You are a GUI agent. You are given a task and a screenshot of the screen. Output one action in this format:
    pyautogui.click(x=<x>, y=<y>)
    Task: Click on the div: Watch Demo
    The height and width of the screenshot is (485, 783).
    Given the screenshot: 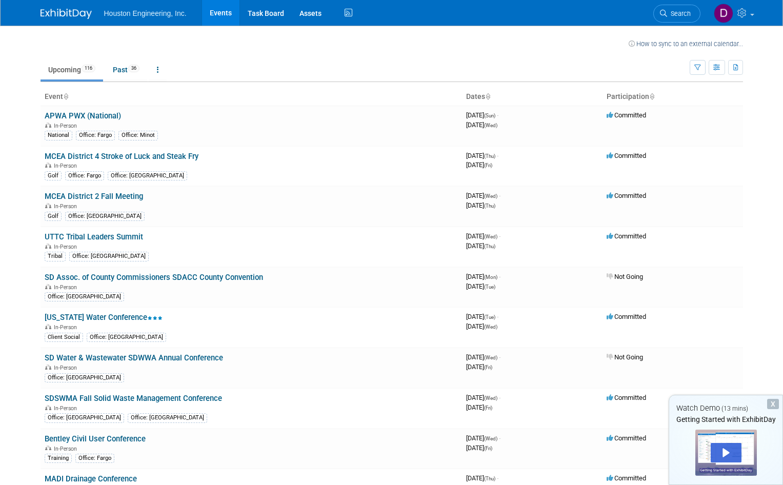 What is the action you would take?
    pyautogui.click(x=726, y=408)
    